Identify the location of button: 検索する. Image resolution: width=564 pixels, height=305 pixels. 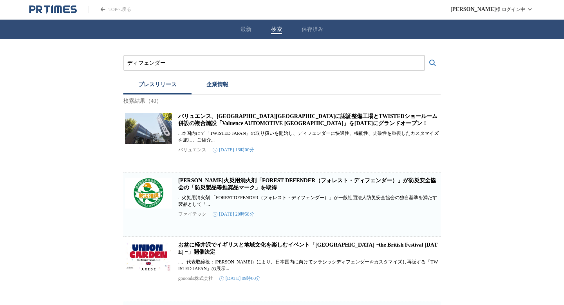
(433, 63).